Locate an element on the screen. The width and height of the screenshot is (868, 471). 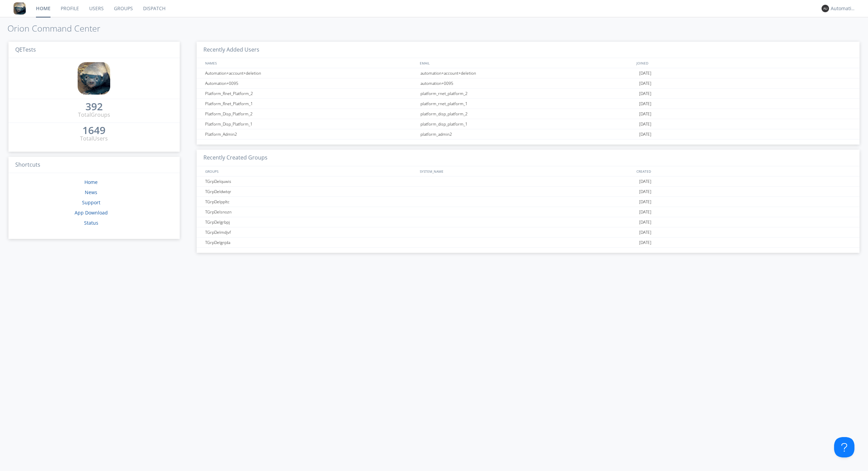
div: TGrpDelquwis is located at coordinates (311, 181).